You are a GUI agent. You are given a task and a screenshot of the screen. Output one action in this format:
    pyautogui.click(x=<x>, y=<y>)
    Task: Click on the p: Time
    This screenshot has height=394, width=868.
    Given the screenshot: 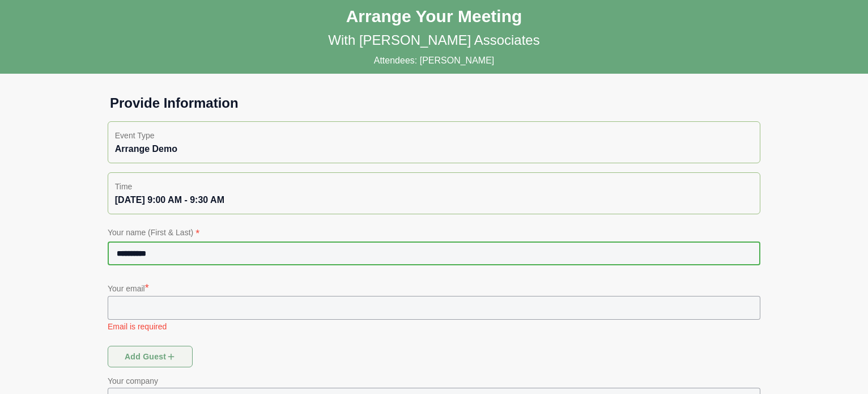 What is the action you would take?
    pyautogui.click(x=434, y=186)
    